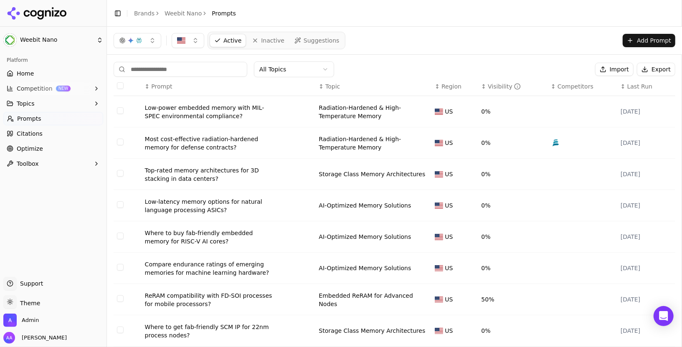 This screenshot has width=682, height=347. I want to click on a: Most cost-effective radiation-hardened memory for defense contracts?, so click(212, 143).